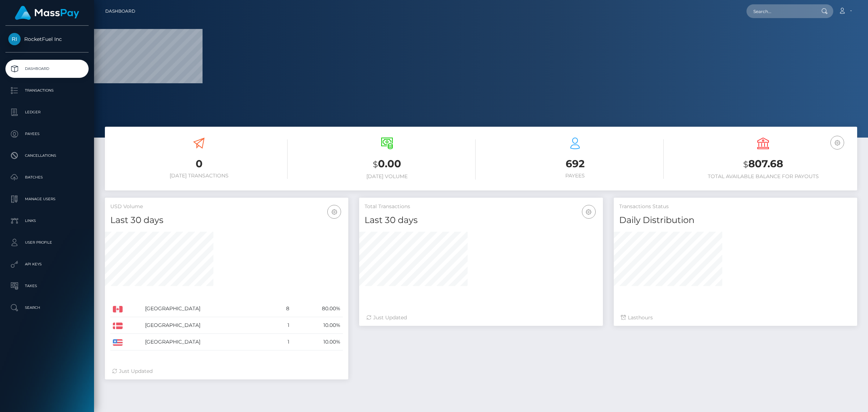  Describe the element at coordinates (47, 199) in the screenshot. I see `a: Manage Users` at that location.